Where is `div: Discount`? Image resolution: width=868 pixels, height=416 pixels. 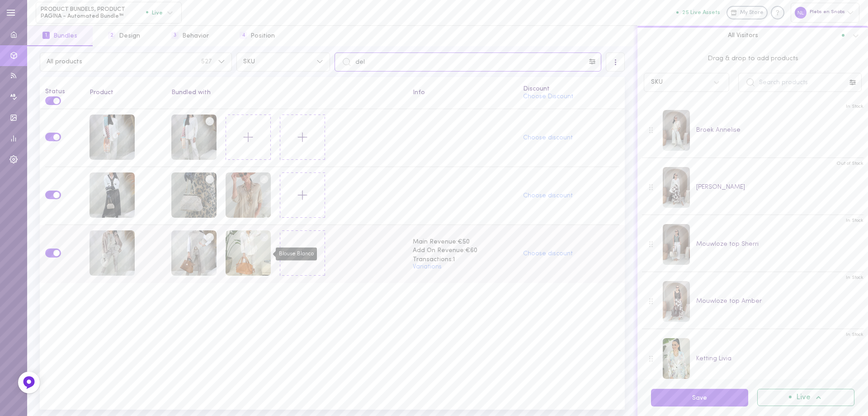 div: Discount is located at coordinates (571, 89).